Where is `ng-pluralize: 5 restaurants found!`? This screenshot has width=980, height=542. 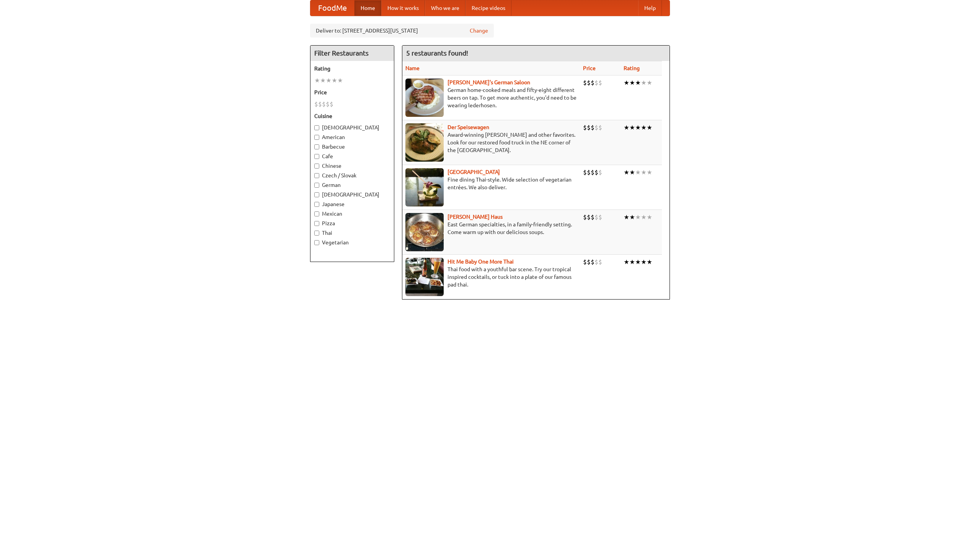
ng-pluralize: 5 restaurants found! is located at coordinates (437, 53).